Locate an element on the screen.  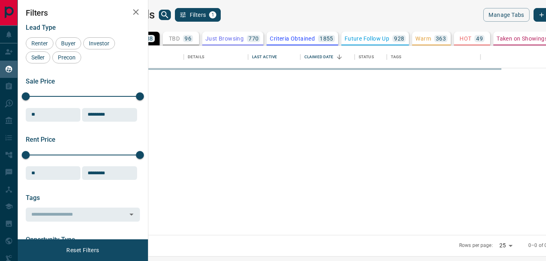
button: Manage Tabs is located at coordinates (506, 15).